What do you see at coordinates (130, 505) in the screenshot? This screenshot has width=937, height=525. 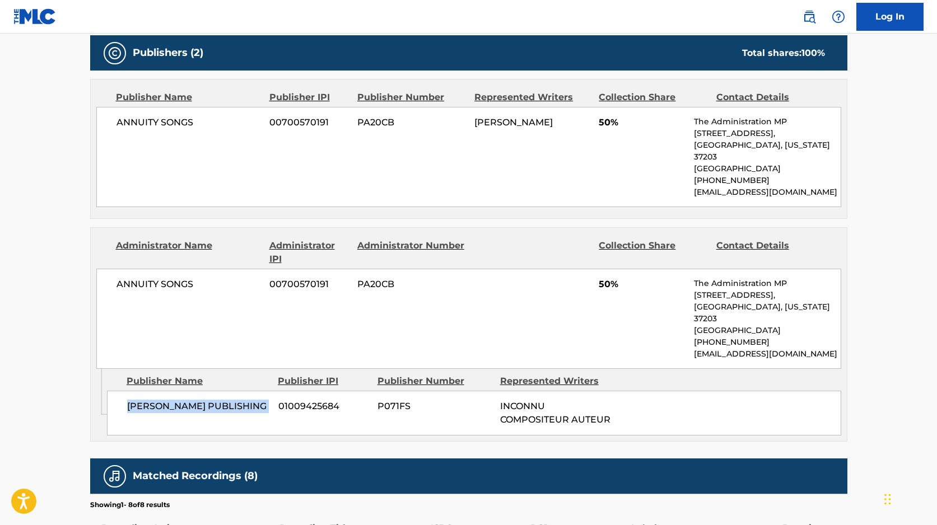 I see `p: Showing 1 - 8 of 8 results` at bounding box center [130, 505].